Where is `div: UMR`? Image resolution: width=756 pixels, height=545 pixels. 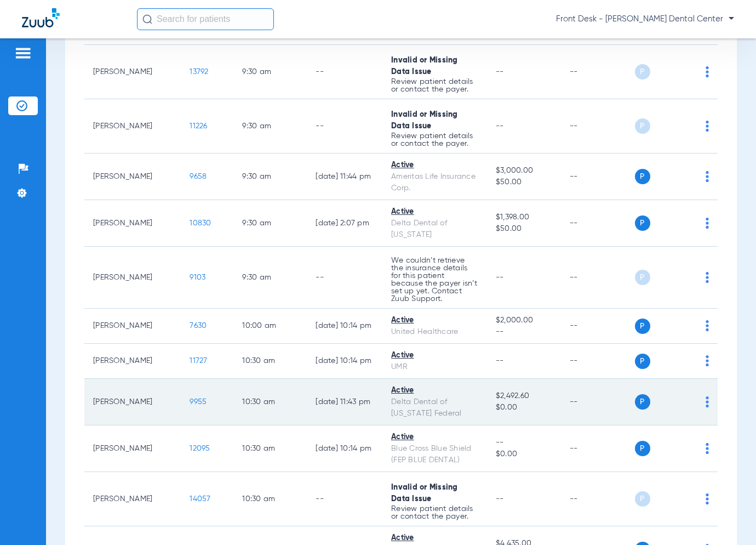 div: UMR is located at coordinates (434, 367).